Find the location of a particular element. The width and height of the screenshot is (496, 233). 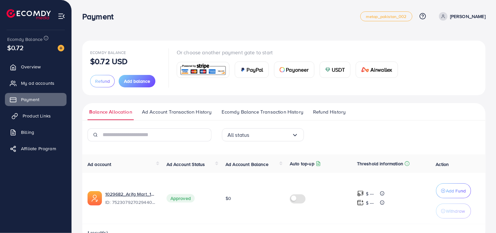

span: $0.72 is located at coordinates (15, 48).